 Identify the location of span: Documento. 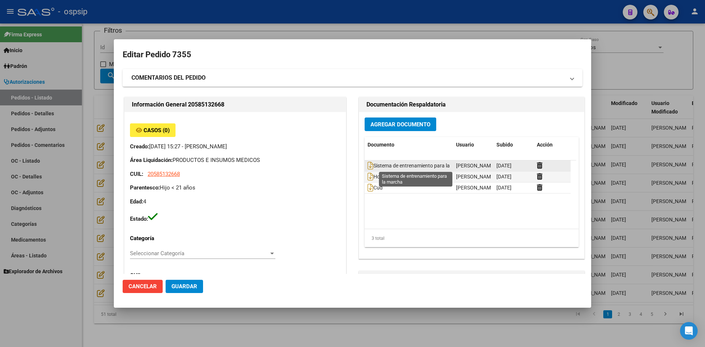
(381, 145).